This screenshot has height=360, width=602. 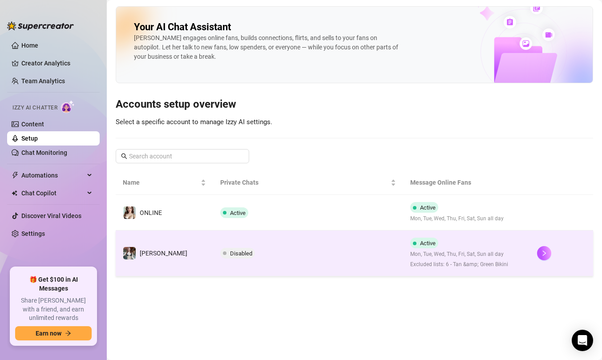 What do you see at coordinates (15, 175) in the screenshot?
I see `span: thunderbolt` at bounding box center [15, 175].